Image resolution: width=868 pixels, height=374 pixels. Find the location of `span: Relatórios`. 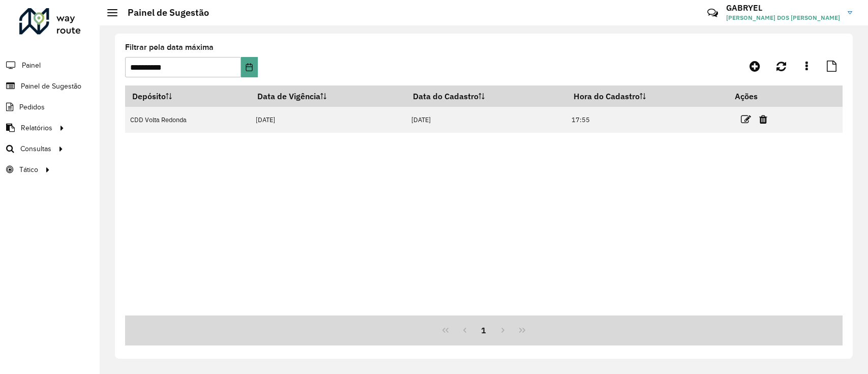

span: Relatórios is located at coordinates (37, 128).